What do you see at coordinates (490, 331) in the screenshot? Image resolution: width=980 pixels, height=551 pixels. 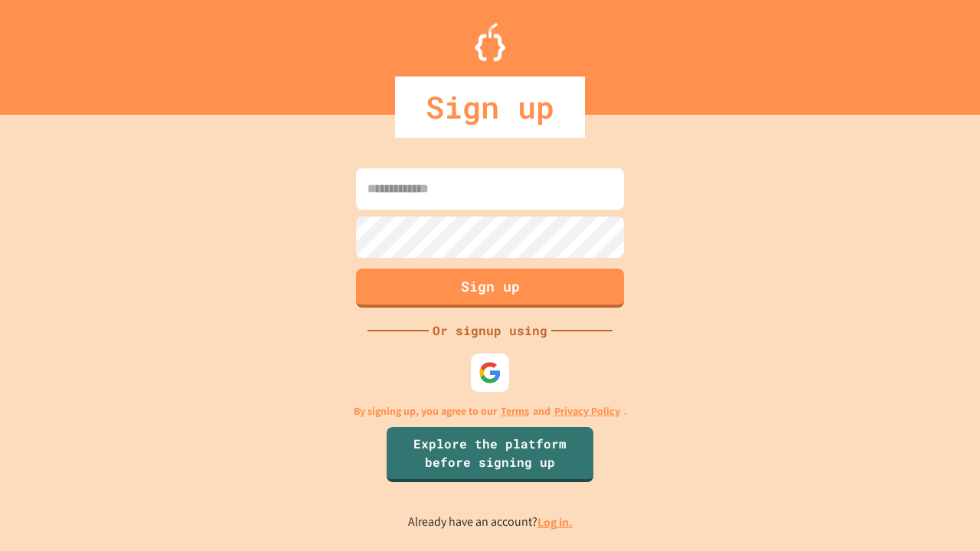 I see `div: Or signup using` at bounding box center [490, 331].